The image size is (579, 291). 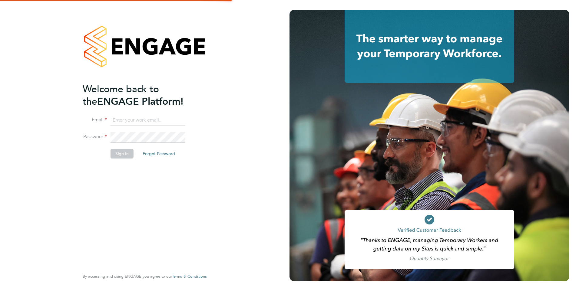 I want to click on button: Sign In, so click(x=122, y=154).